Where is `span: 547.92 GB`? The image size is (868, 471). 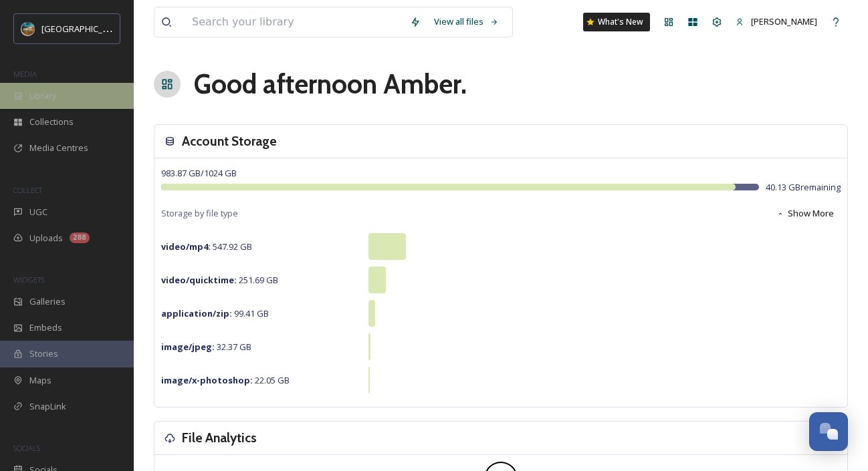 span: 547.92 GB is located at coordinates (206, 246).